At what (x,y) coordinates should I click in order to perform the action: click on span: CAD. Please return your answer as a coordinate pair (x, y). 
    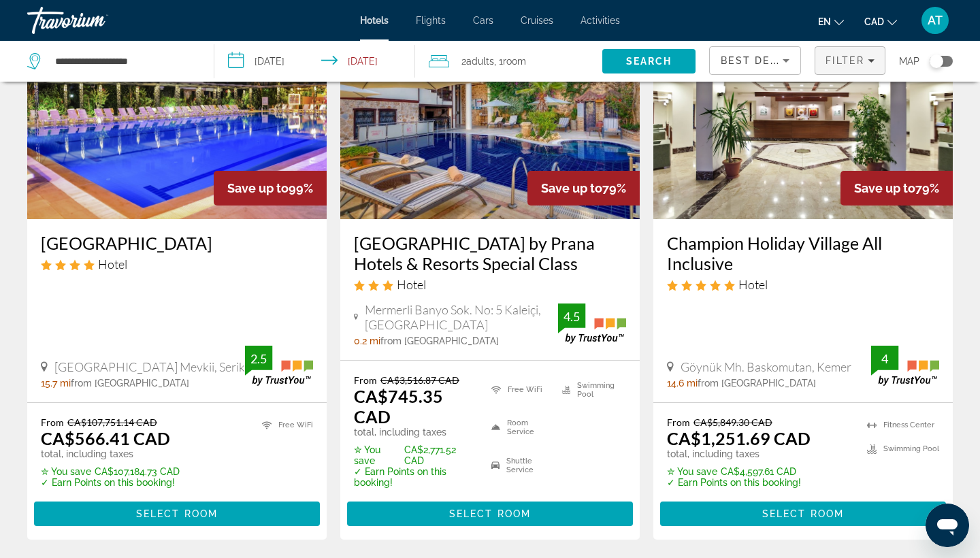
    Looking at the image, I should click on (874, 22).